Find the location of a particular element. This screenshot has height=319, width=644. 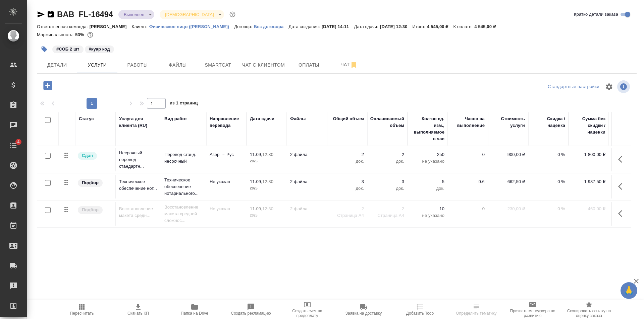

span: из 1 страниц is located at coordinates (184, 104).